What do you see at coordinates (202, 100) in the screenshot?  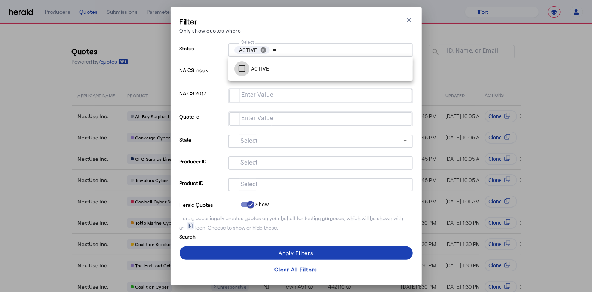 I see `p: NAICS 2017` at bounding box center [202, 100].